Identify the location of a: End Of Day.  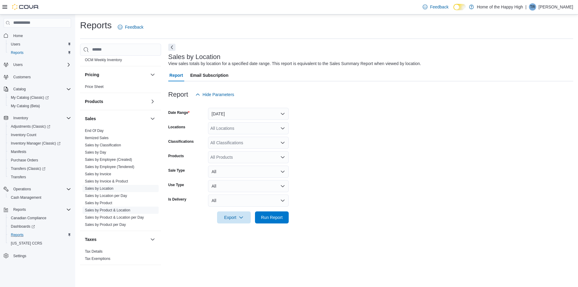
(94, 131).